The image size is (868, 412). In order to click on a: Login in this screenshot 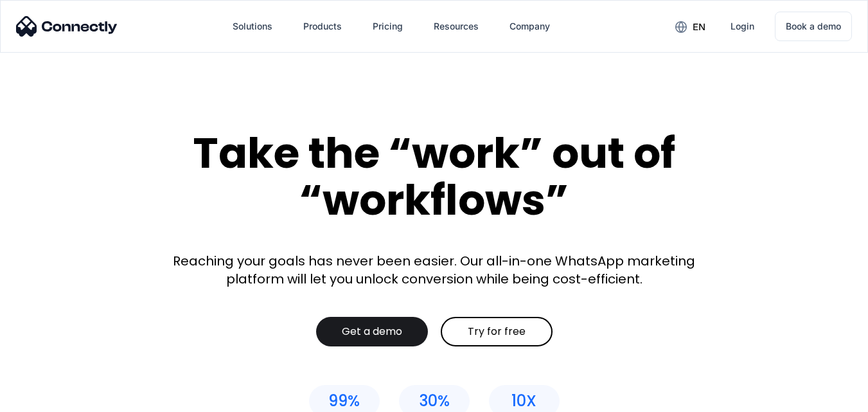, I will do `click(742, 27)`.